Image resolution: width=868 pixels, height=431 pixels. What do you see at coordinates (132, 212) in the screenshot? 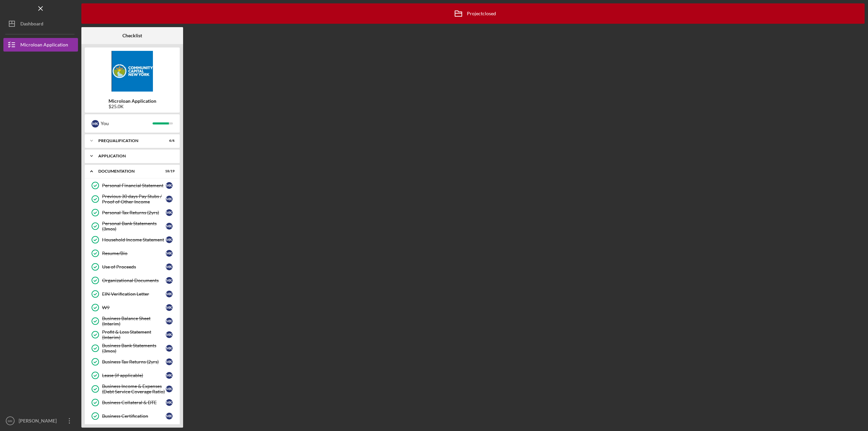
I see `a: Personal Tax Returns (2yrs)MK` at bounding box center [132, 212].